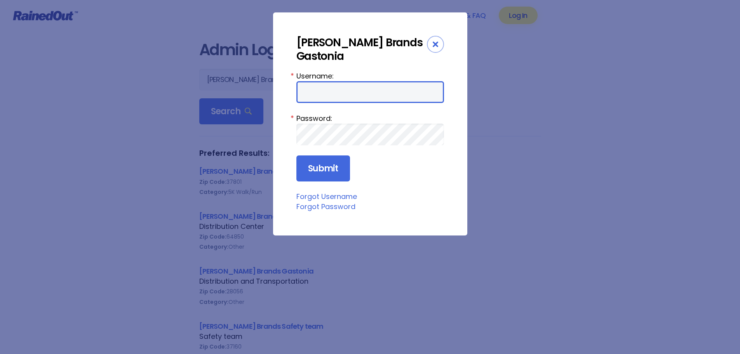 The width and height of the screenshot is (740, 354). What do you see at coordinates (323, 169) in the screenshot?
I see `input: Submit` at bounding box center [323, 169].